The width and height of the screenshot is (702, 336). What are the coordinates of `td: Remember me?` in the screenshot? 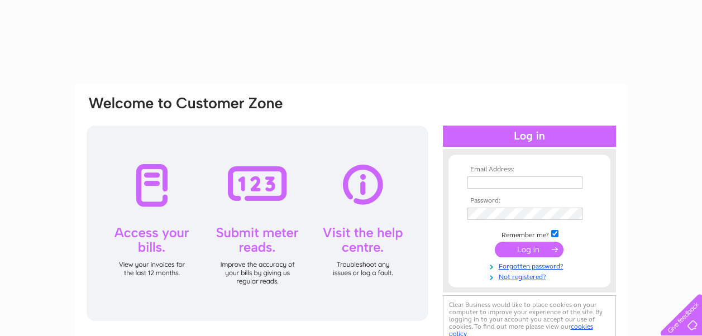 It's located at (529, 234).